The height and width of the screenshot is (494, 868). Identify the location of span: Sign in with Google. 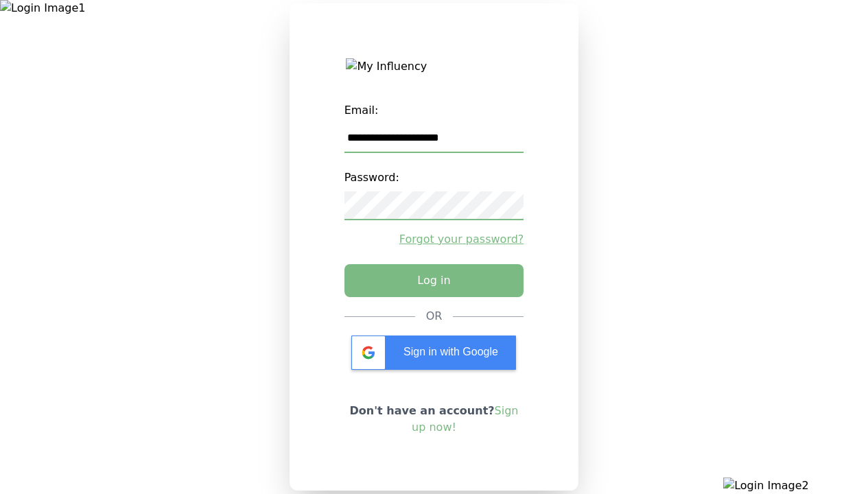
(451, 351).